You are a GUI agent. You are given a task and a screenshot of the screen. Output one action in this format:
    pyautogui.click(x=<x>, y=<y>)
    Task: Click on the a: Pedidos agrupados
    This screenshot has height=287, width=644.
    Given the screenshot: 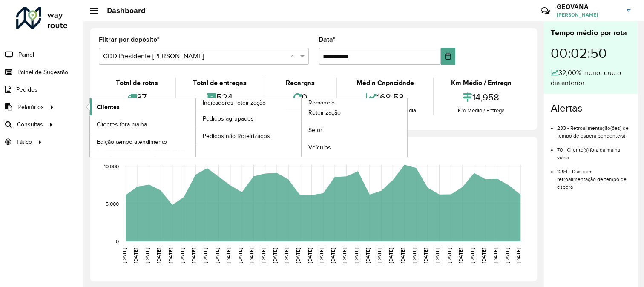 What is the action you would take?
    pyautogui.click(x=249, y=118)
    